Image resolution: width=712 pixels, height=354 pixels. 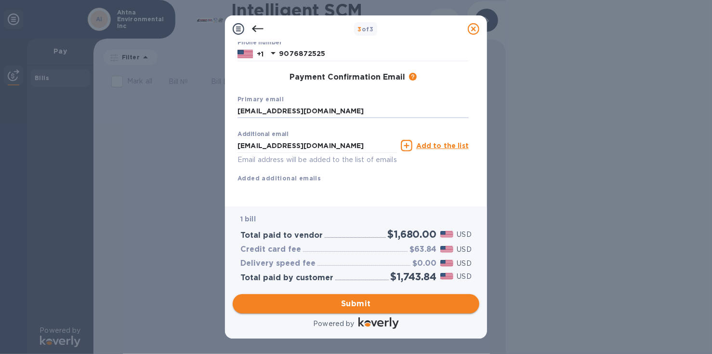 What do you see at coordinates (413, 276) in the screenshot?
I see `h2: $1,743.84` at bounding box center [413, 276].